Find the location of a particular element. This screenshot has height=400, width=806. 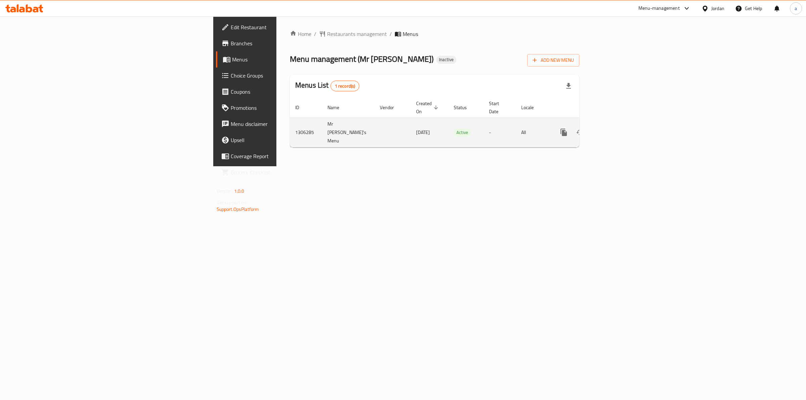

button: Add New Menu is located at coordinates (553, 60).